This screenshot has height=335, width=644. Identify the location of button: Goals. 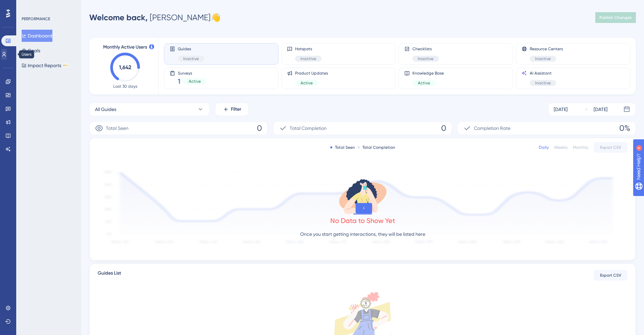
(30, 50).